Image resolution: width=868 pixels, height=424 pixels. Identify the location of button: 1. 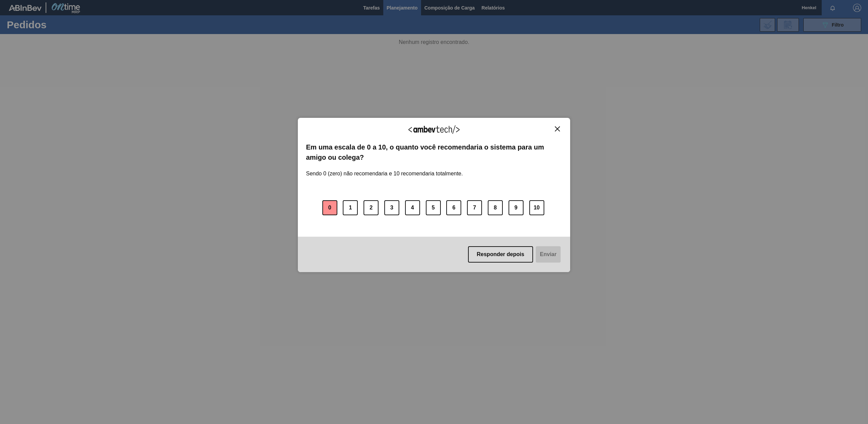
(350, 208).